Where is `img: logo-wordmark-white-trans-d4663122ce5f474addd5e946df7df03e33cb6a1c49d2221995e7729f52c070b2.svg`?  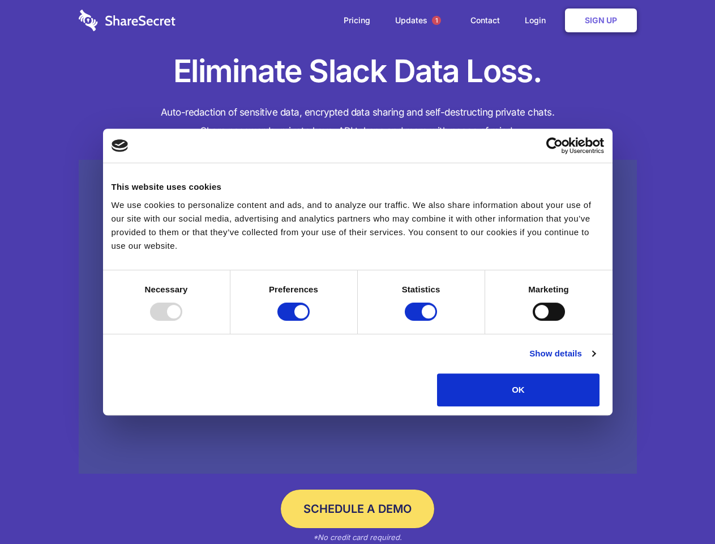 img: logo-wordmark-white-trans-d4663122ce5f474addd5e946df7df03e33cb6a1c49d2221995e7729f52c070b2.svg is located at coordinates (127, 20).